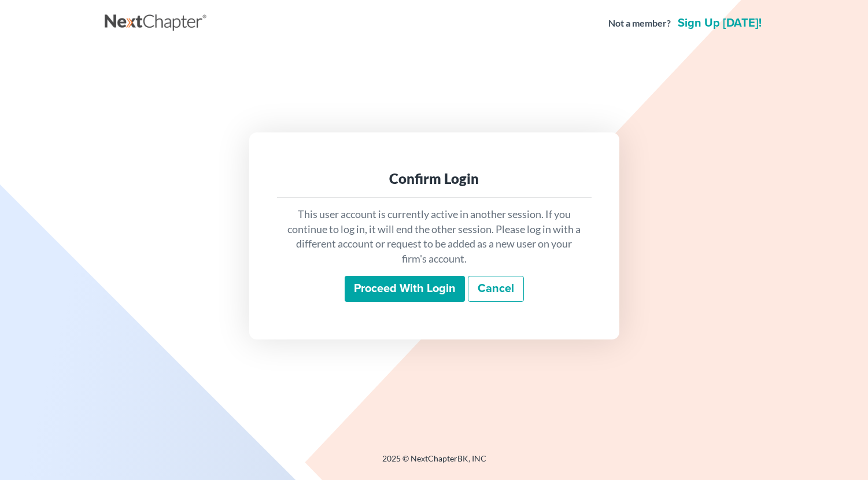  Describe the element at coordinates (435, 179) in the screenshot. I see `div: Confirm Login` at that location.